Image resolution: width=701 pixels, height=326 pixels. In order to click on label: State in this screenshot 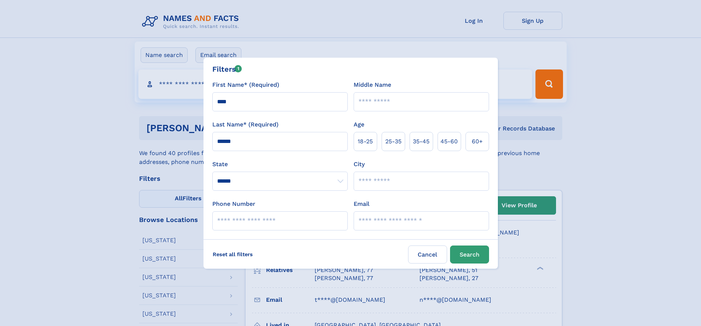, I will do `click(280, 164)`.